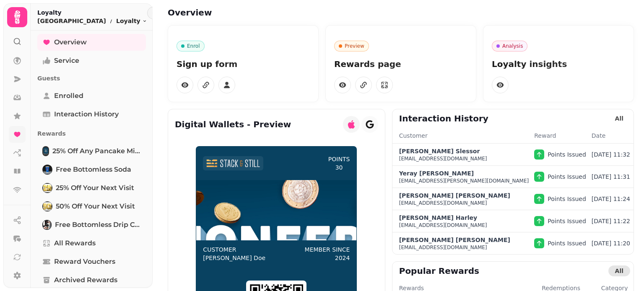 The image size is (644, 291). What do you see at coordinates (91, 262) in the screenshot?
I see `a: Reward Vouchers` at bounding box center [91, 262].